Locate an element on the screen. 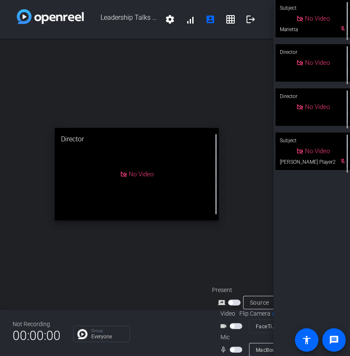 This screenshot has height=356, width=350. div: Mic is located at coordinates (254, 337).